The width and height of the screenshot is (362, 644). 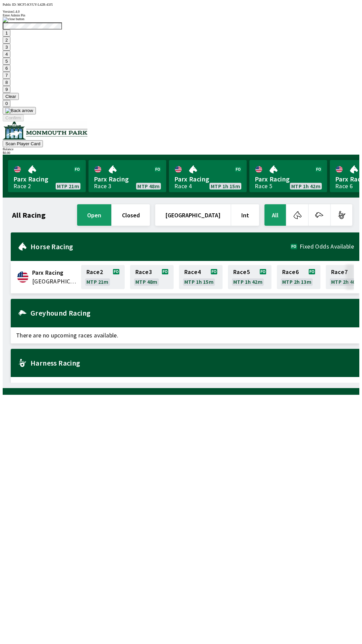 What do you see at coordinates (192, 313) in the screenshot?
I see `h2: Greyhound Racing` at bounding box center [192, 313].